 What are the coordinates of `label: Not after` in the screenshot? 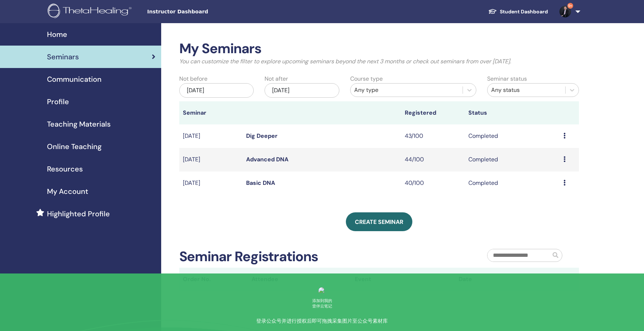 It's located at (276, 79).